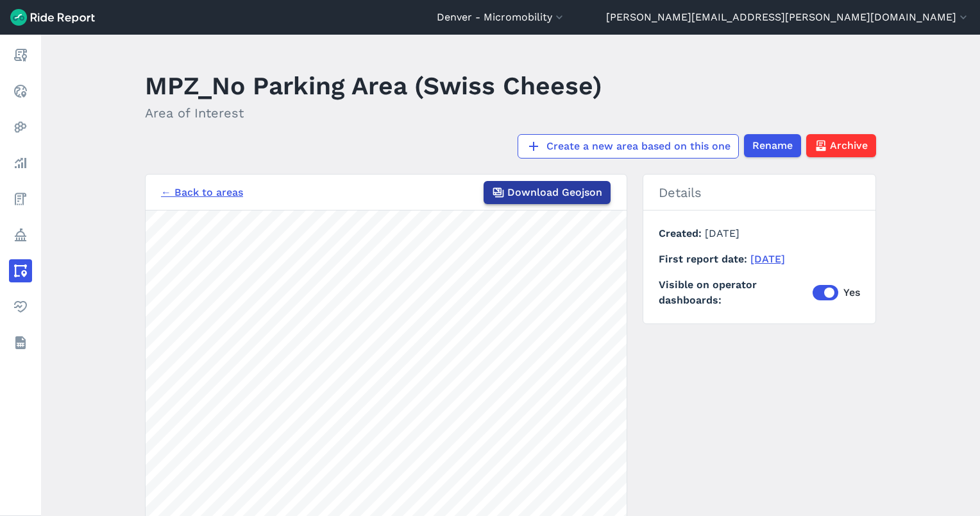  What do you see at coordinates (202, 193) in the screenshot?
I see `a: ← Back to areas` at bounding box center [202, 193].